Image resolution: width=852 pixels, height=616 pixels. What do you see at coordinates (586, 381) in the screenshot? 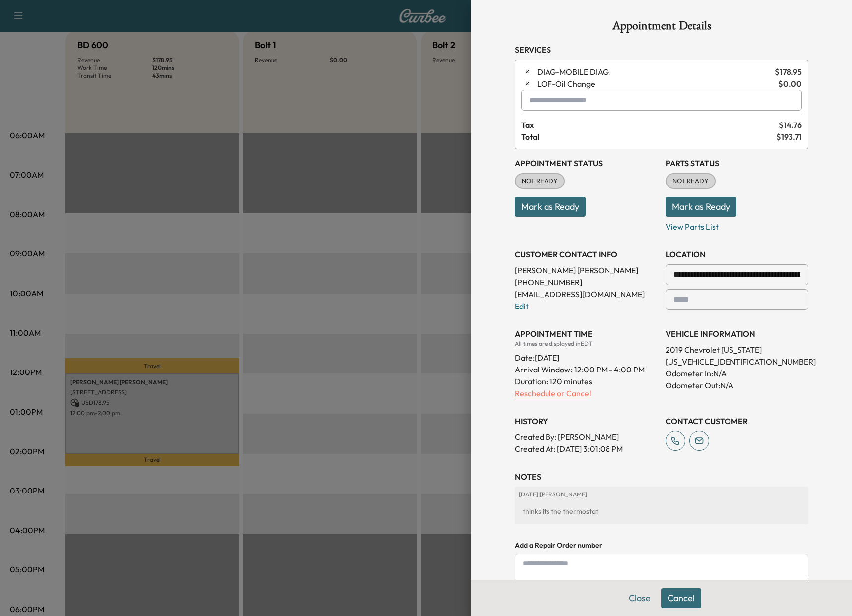
I see `p: Duration: 120 minutes` at bounding box center [586, 381].